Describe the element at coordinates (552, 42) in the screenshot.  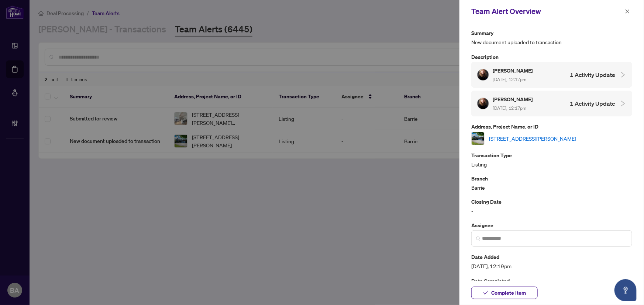
I see `span: New document uploaded to transaction` at that location.